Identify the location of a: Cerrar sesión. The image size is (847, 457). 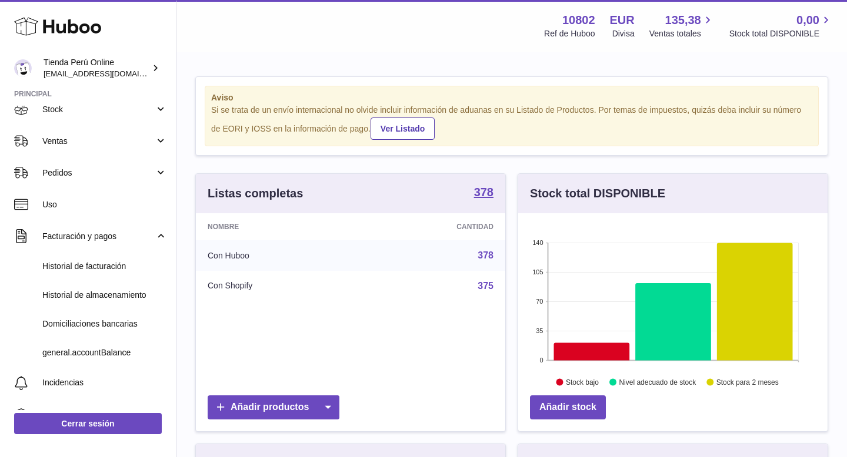
(88, 424).